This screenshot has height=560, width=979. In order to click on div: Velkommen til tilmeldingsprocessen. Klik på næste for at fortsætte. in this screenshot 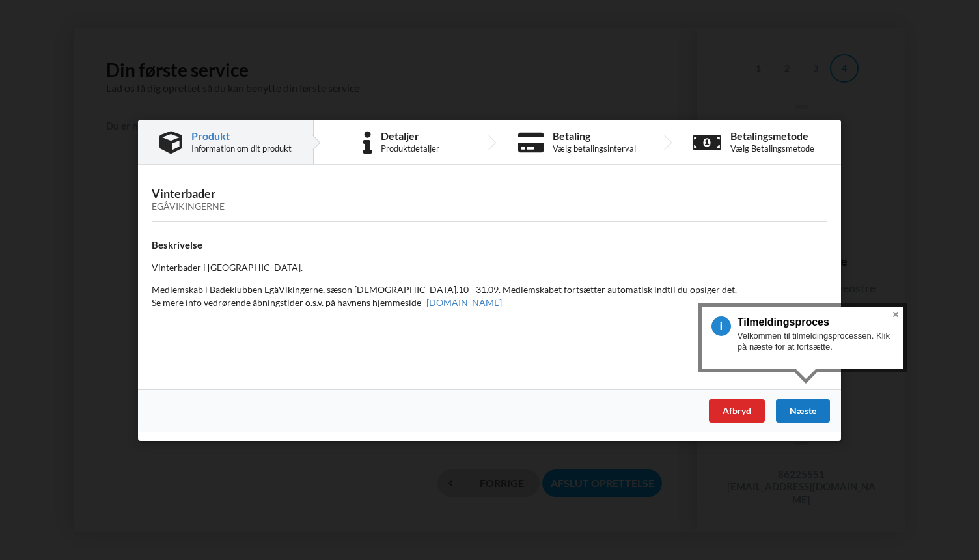, I will do `click(816, 339)`.